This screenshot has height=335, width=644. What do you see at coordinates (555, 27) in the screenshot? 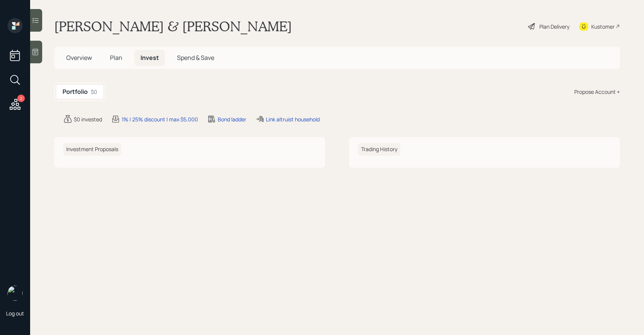
I see `div: Plan Delivery` at bounding box center [555, 27].